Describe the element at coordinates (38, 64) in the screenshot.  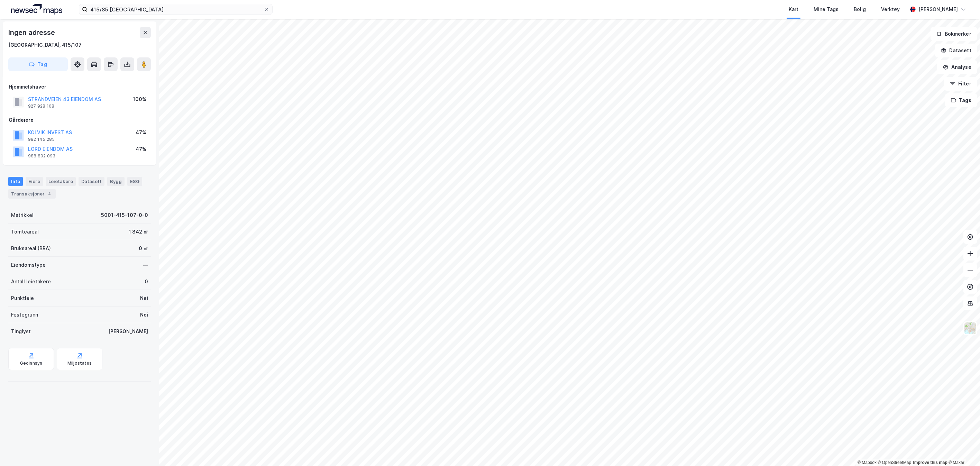
I see `button: Tag` at that location.